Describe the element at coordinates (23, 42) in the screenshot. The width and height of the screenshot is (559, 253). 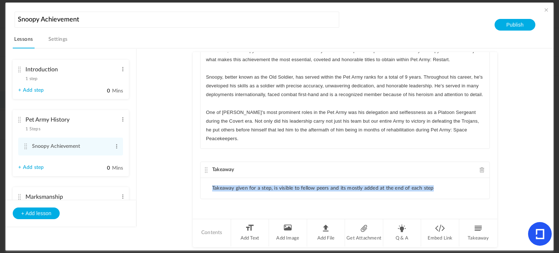
I see `a: Lessons` at that location.